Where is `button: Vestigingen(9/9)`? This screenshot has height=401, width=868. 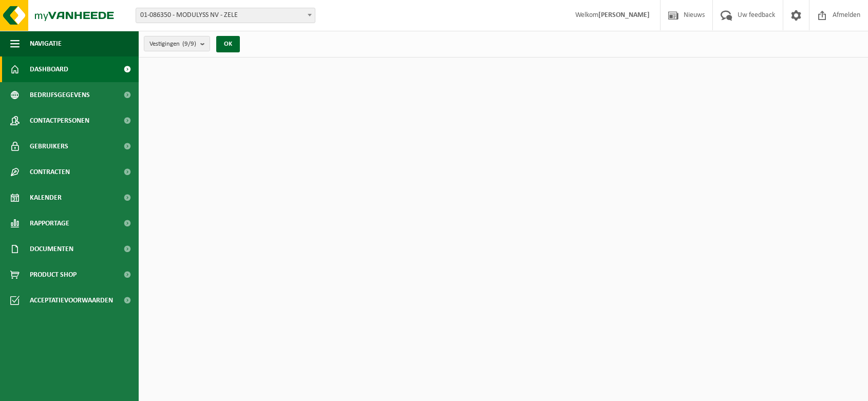 button: Vestigingen(9/9) is located at coordinates (176, 44).